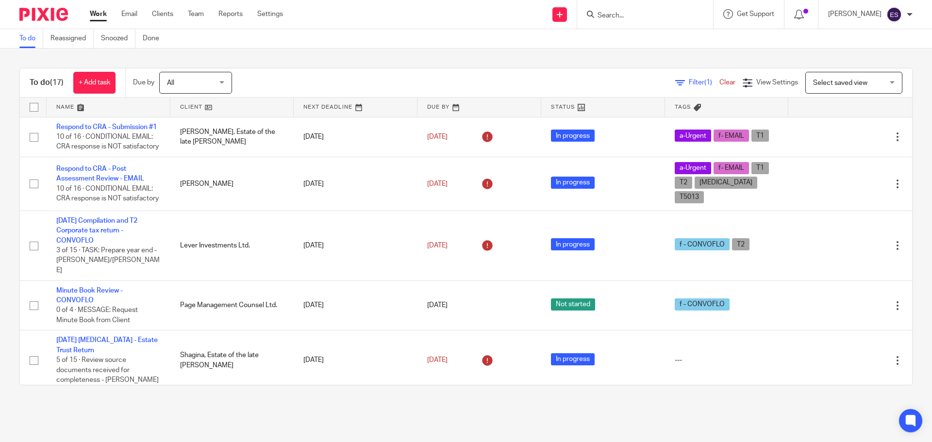  What do you see at coordinates (689, 197) in the screenshot?
I see `span: T5013` at bounding box center [689, 197].